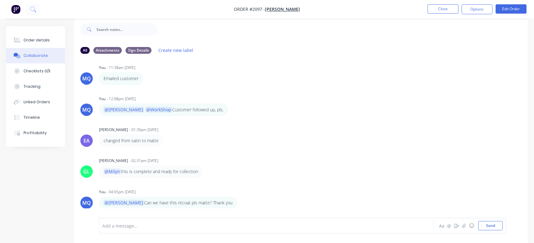 The image size is (534, 243). I want to click on p: Customer followed up, pls., so click(164, 110).